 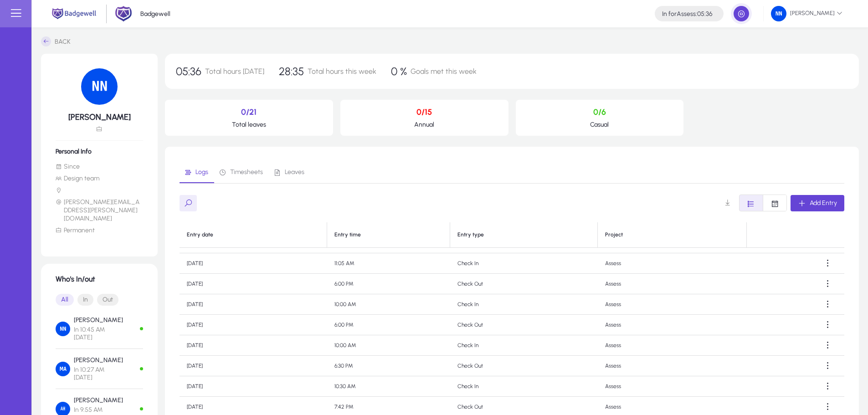 What do you see at coordinates (425, 125) in the screenshot?
I see `p: Annual` at bounding box center [425, 125].